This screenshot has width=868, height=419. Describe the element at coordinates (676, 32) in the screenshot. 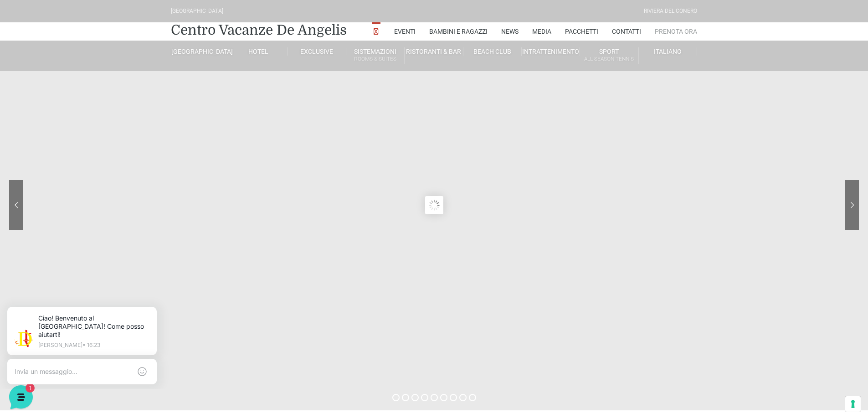

I see `a: Prenota Ora` at that location.